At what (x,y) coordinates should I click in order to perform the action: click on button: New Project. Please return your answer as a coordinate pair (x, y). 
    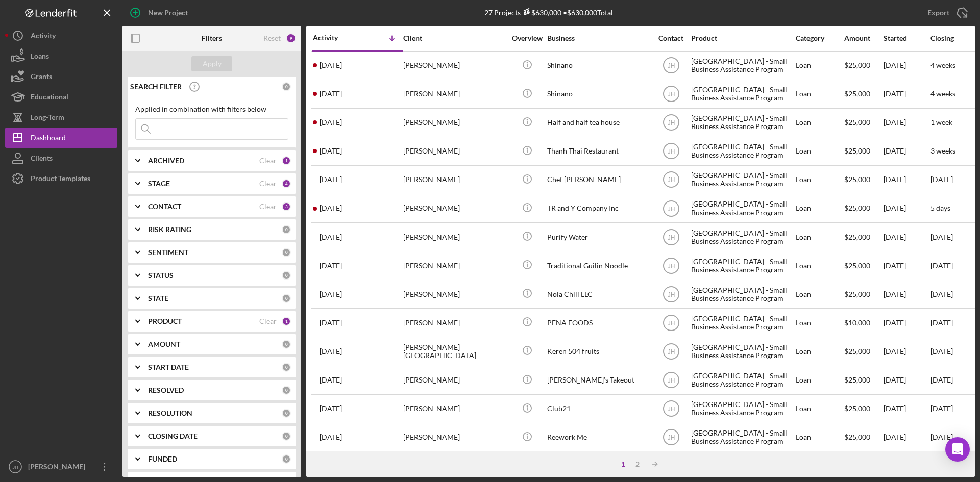
    Looking at the image, I should click on (160, 13).